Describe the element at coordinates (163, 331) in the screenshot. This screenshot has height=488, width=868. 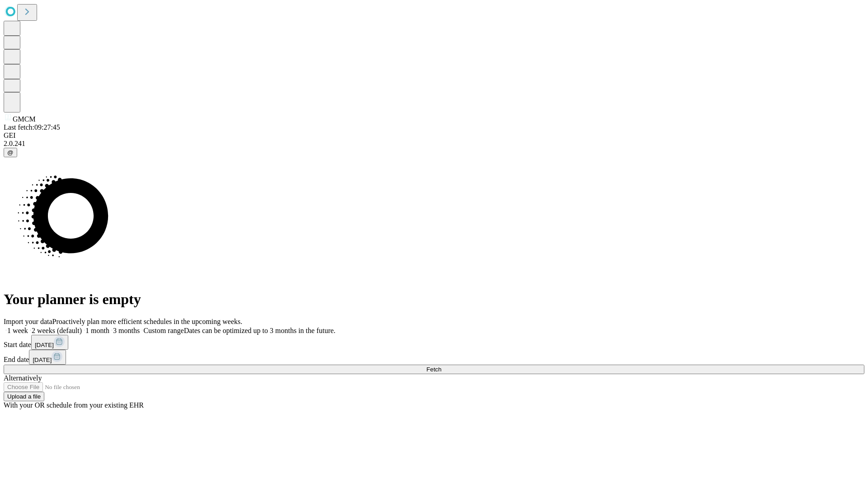
I see `span: Custom range` at that location.